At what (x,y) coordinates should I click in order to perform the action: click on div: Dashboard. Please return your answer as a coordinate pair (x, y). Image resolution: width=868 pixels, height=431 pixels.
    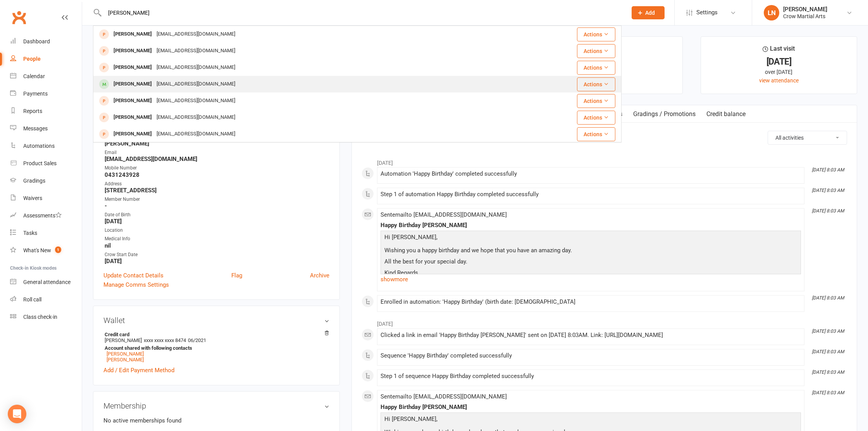
    Looking at the image, I should click on (37, 41).